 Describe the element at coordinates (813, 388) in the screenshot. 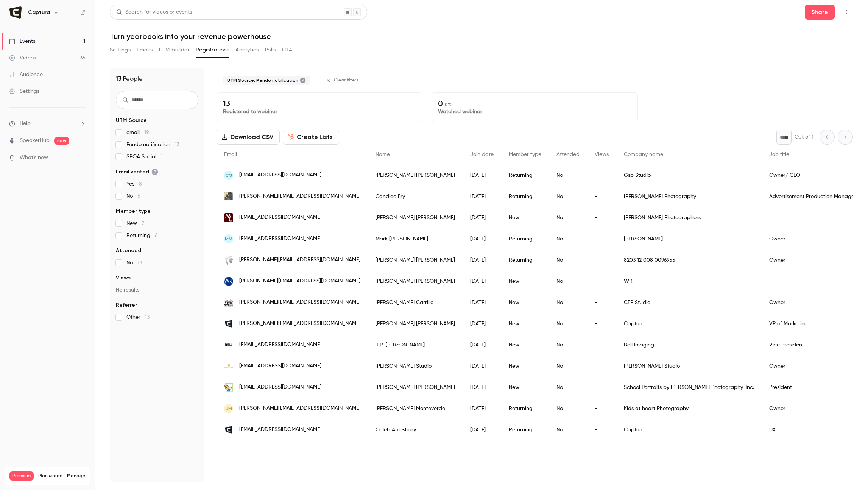

I see `div: President` at that location.